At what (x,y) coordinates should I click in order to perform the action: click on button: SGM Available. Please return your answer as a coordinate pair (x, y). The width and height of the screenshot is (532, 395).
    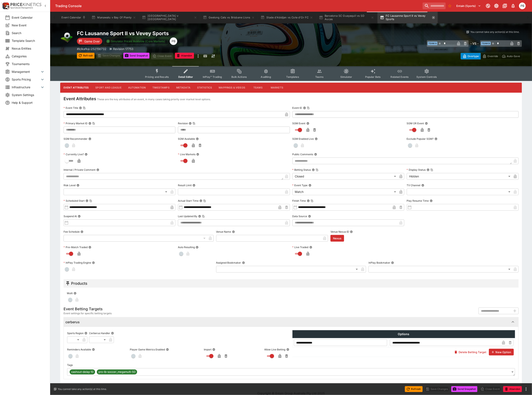
    Looking at the image, I should click on (197, 139).